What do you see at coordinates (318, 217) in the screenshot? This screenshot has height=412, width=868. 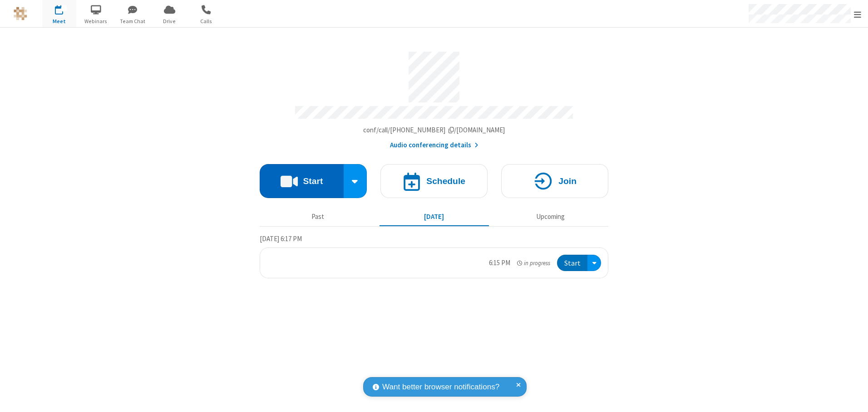 I see `button: Past` at bounding box center [318, 217].